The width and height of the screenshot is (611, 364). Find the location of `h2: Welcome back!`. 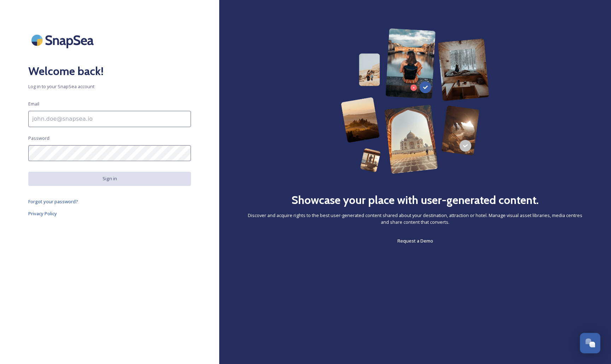

h2: Welcome back! is located at coordinates (110, 71).